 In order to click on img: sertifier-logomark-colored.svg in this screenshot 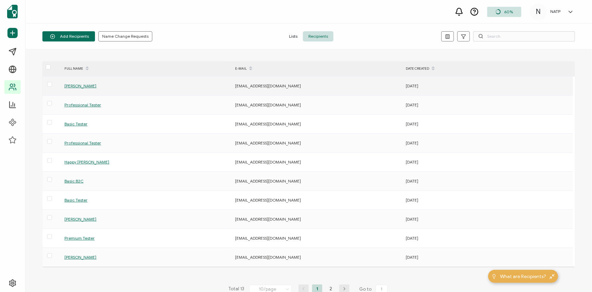, I will do `click(12, 12)`.